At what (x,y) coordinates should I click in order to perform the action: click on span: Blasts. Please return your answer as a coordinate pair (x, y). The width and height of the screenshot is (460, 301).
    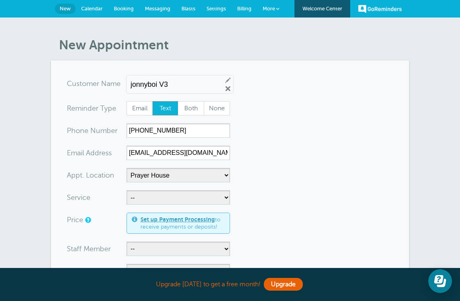
    Looking at the image, I should click on (188, 8).